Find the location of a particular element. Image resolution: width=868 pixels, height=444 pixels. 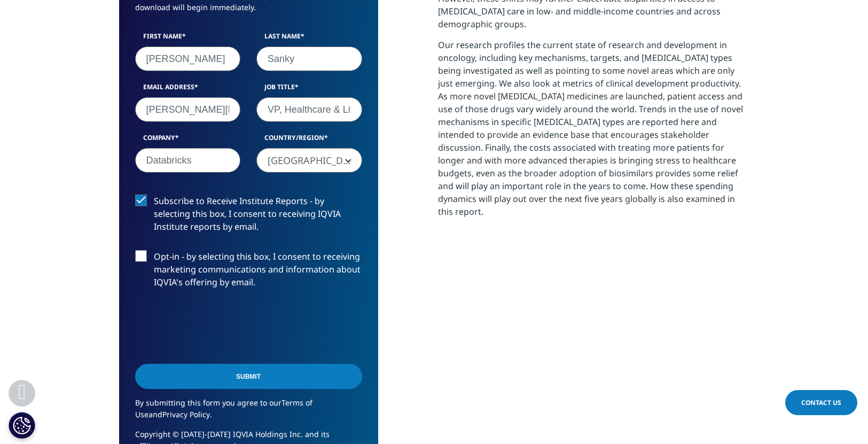

label: Email Address is located at coordinates (188, 90).